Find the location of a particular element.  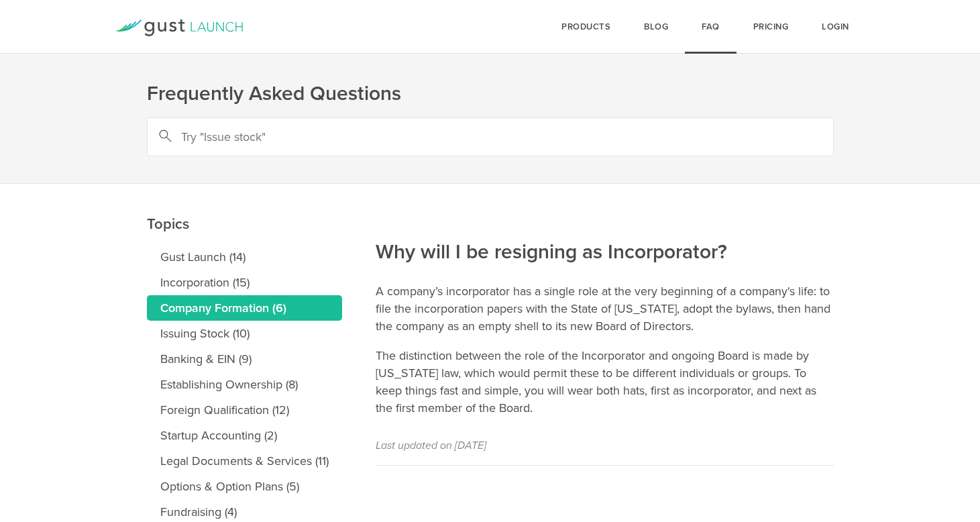

a: Banking & EIN (9) is located at coordinates (245, 359).